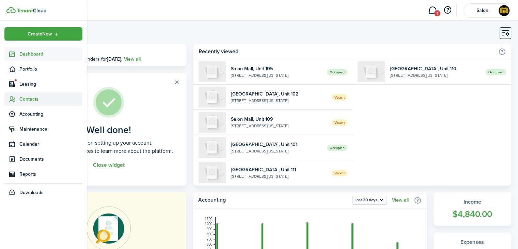 This screenshot has height=249, width=518. I want to click on img: 110, so click(372, 72).